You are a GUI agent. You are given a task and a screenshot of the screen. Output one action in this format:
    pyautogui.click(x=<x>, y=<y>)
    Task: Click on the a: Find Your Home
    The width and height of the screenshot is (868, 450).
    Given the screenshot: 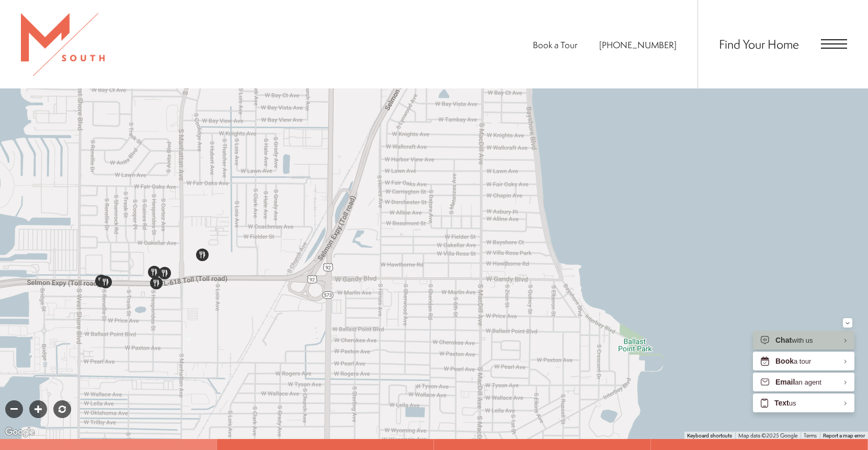 What is the action you would take?
    pyautogui.click(x=759, y=44)
    